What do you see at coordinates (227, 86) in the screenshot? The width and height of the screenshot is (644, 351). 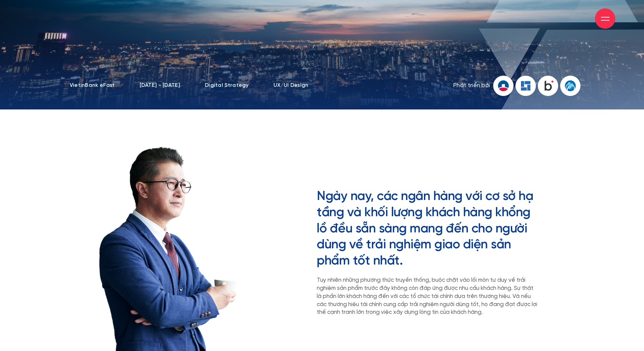 I see `li: Digital Strategy` at bounding box center [227, 86].